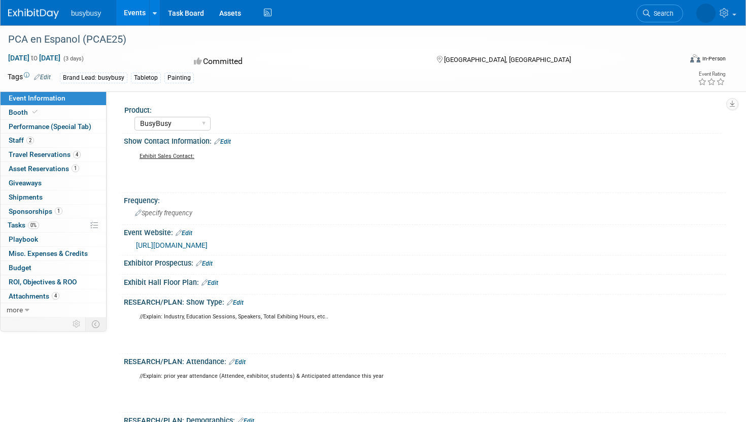 The image size is (746, 422). What do you see at coordinates (706, 13) in the screenshot?
I see `img: Nicole McCabe` at bounding box center [706, 13].